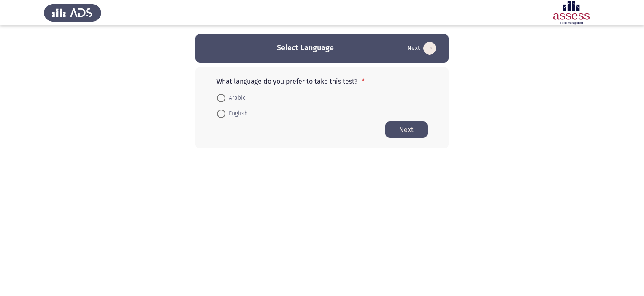  What do you see at coordinates (305, 48) in the screenshot?
I see `h3: Select Language` at bounding box center [305, 48].